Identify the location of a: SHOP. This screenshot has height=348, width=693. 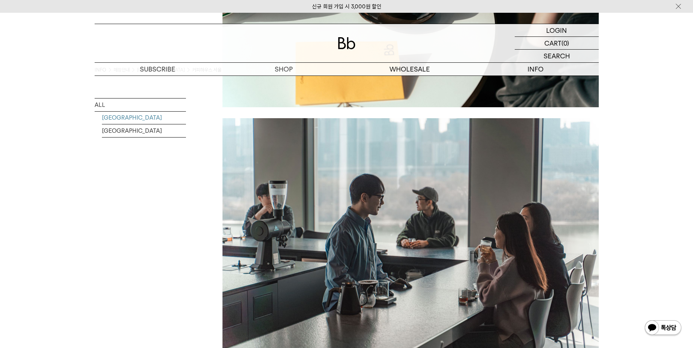
(283, 69).